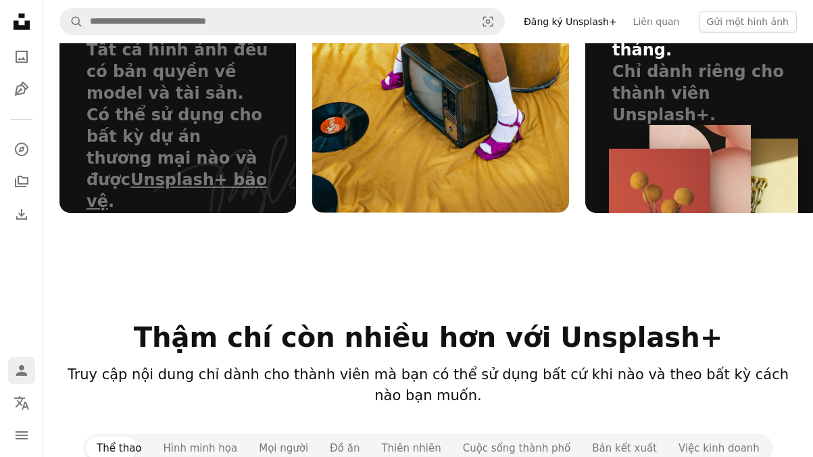 This screenshot has height=457, width=813. I want to click on font: Đồ ăn, so click(345, 448).